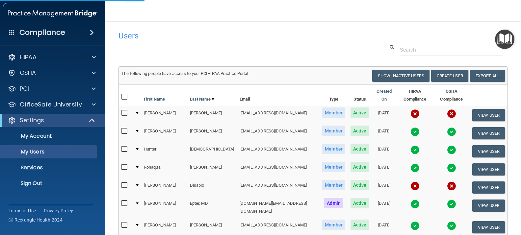 This screenshot has height=235, width=521. What do you see at coordinates (52, 89) in the screenshot?
I see `a: PCI` at bounding box center [52, 89].